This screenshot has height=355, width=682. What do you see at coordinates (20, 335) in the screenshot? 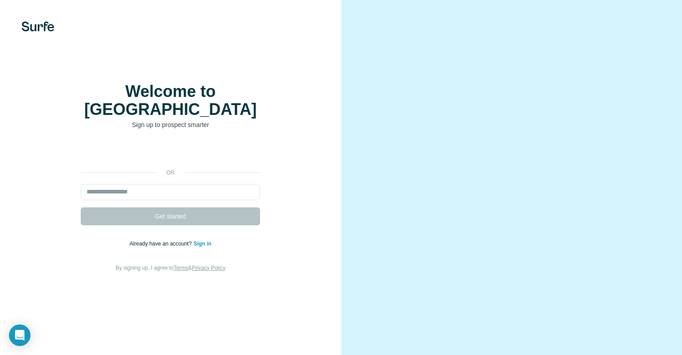
I see `div: Open Intercom Messenger` at bounding box center [20, 335].